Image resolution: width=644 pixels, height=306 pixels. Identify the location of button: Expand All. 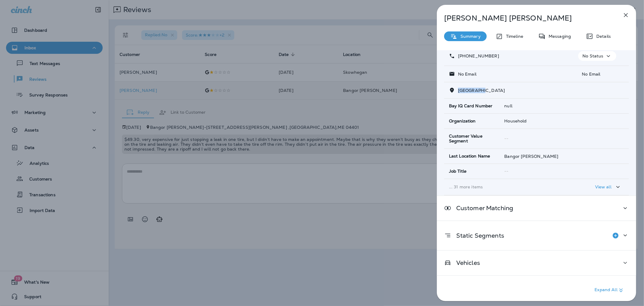
(609, 290).